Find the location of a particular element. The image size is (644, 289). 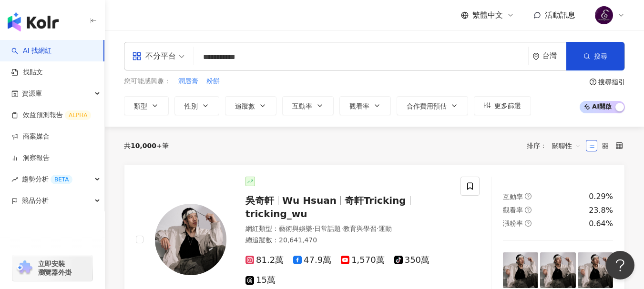

div: 網紅類型 ： is located at coordinates (347, 229).